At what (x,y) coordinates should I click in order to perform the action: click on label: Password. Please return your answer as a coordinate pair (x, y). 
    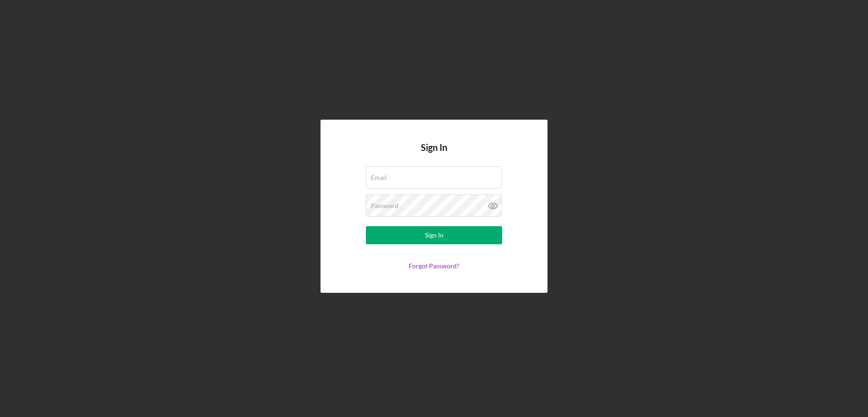
    Looking at the image, I should click on (384, 206).